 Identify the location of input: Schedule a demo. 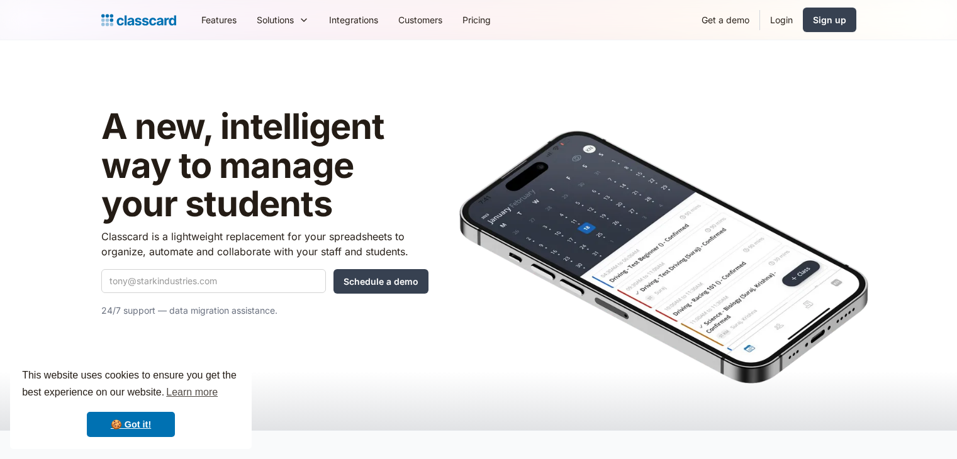
(381, 281).